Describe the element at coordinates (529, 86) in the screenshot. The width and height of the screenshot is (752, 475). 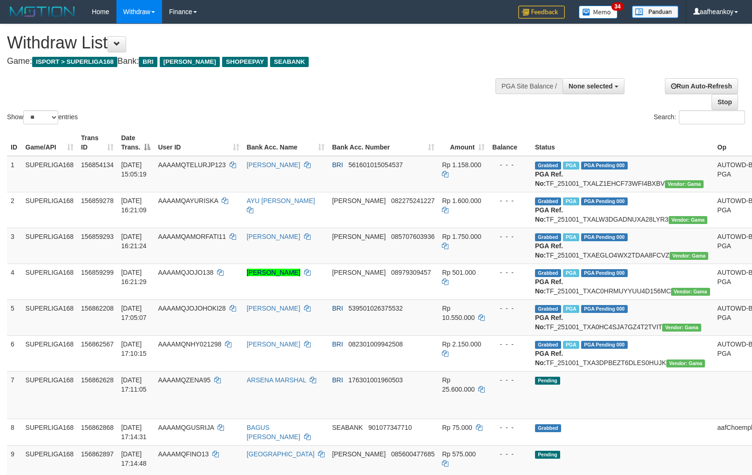
I see `div: PGA Site Balance /` at that location.